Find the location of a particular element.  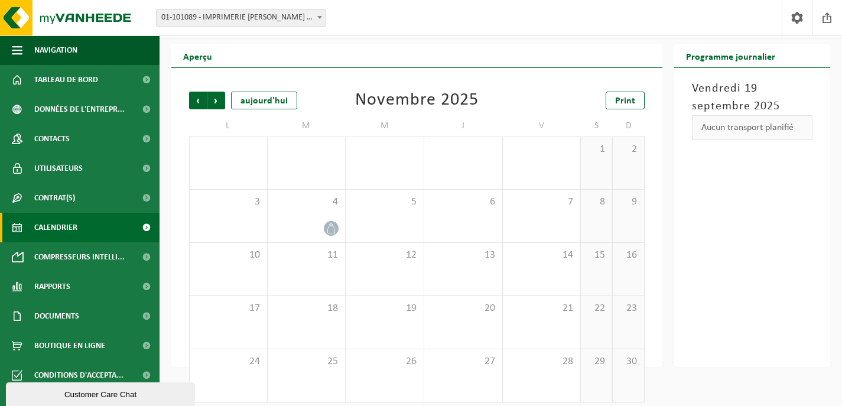

span: Précédent is located at coordinates (198, 100).